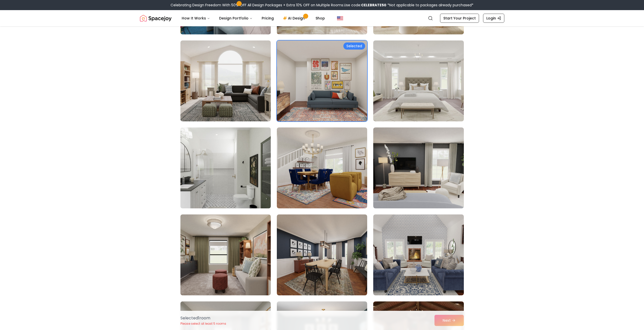 This screenshot has width=644, height=330. What do you see at coordinates (320, 18) in the screenshot?
I see `a: Shop` at bounding box center [320, 18].